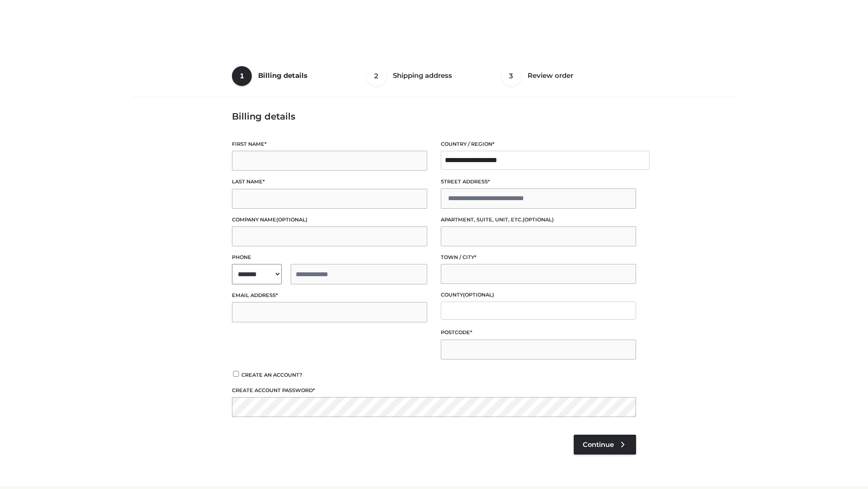  I want to click on label: First name, so click(330, 144).